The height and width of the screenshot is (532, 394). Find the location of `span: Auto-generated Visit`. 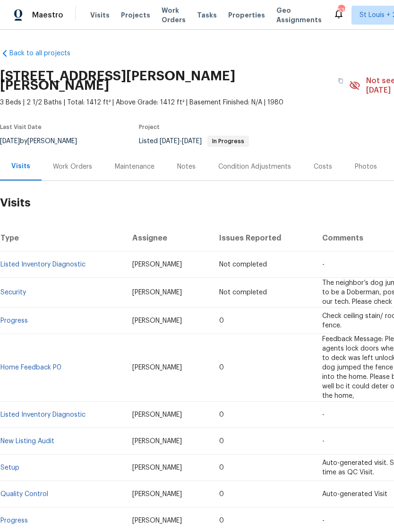

span: Auto-generated Visit is located at coordinates (355, 494).